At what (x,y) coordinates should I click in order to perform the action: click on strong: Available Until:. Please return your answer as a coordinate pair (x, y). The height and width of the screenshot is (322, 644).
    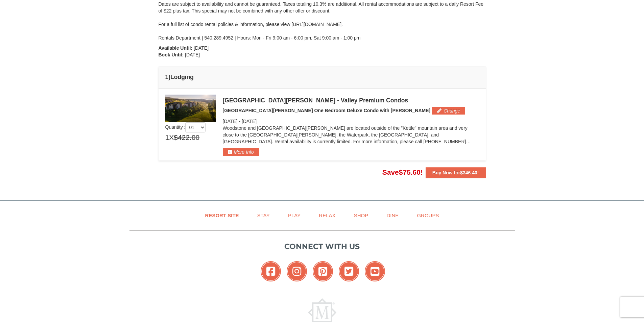
    Looking at the image, I should click on (175, 48).